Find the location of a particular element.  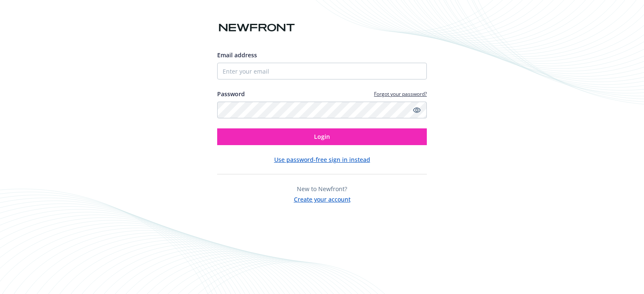

a: Forgot your password? is located at coordinates (400, 94).